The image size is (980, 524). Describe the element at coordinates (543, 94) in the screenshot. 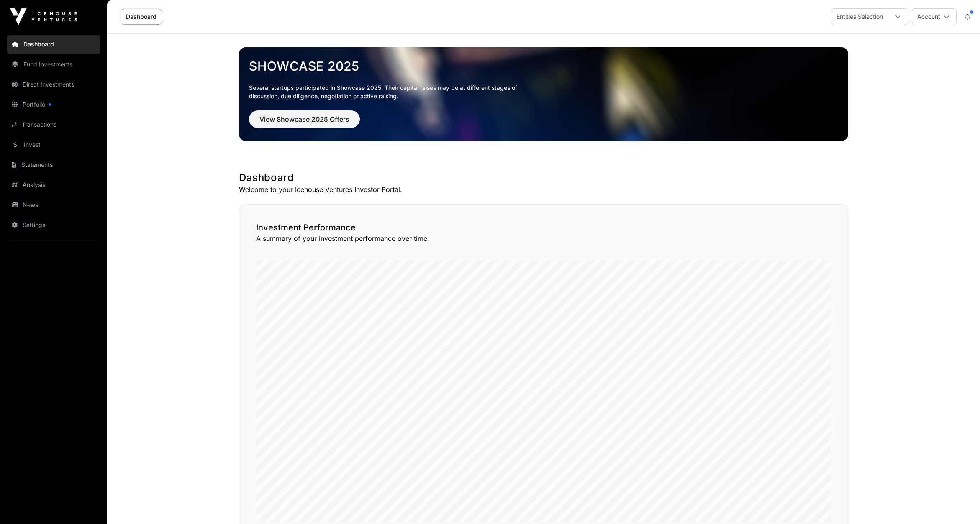

I see `img: Showcase 2025` at that location.